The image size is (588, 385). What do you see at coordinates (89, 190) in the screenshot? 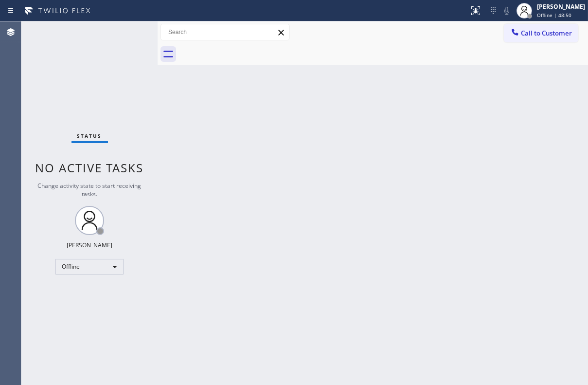
I see `span: Change activity state to start receiving tasks.` at bounding box center [89, 190].